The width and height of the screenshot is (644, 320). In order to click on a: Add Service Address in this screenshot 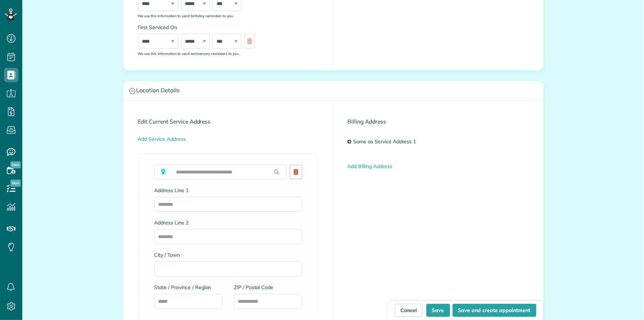, I will do `click(162, 139)`.